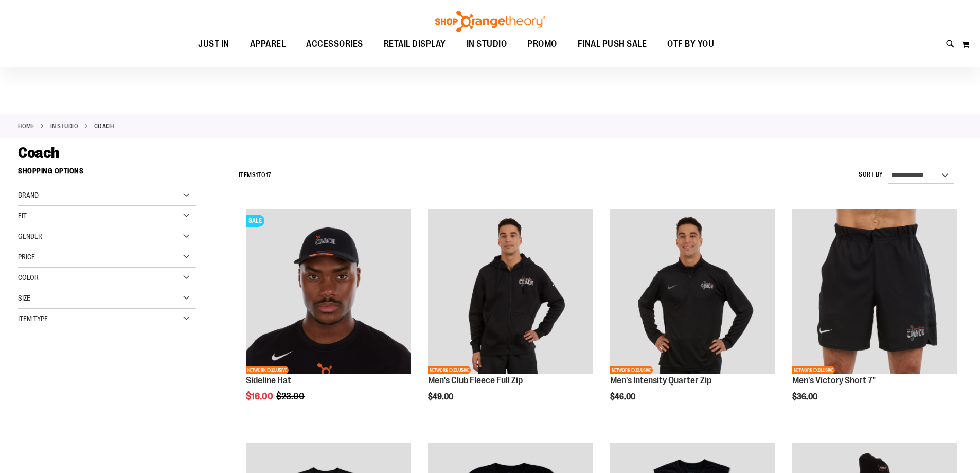 Image resolution: width=980 pixels, height=473 pixels. I want to click on a: ACCESSORIES, so click(334, 44).